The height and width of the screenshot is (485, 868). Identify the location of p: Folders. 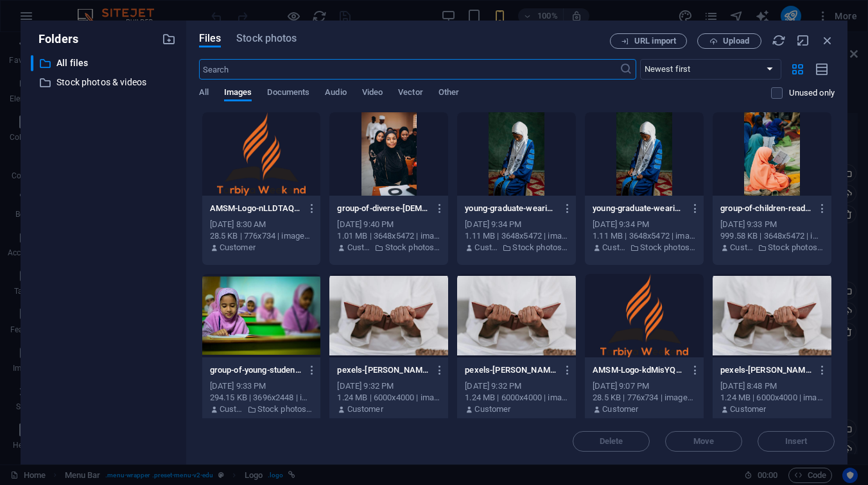
(55, 39).